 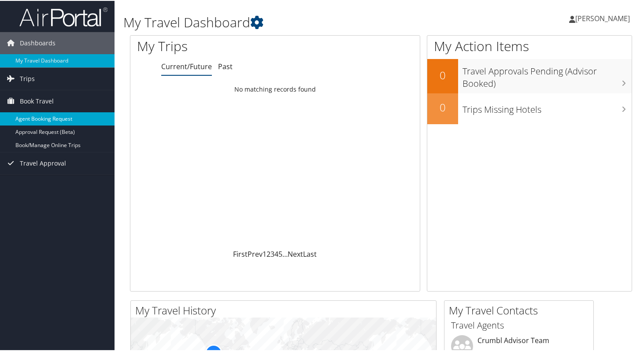 What do you see at coordinates (547, 107) in the screenshot?
I see `h3: Trips Missing Hotels` at bounding box center [547, 107].